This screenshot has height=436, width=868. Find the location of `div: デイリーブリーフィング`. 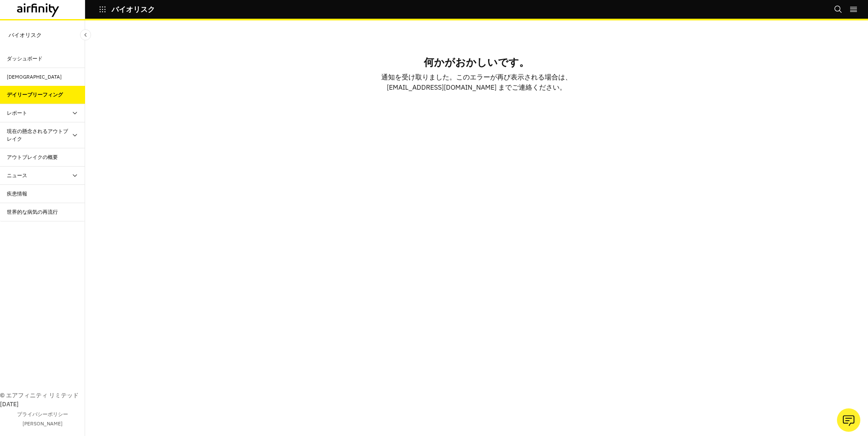

div: デイリーブリーフィング is located at coordinates (35, 95).